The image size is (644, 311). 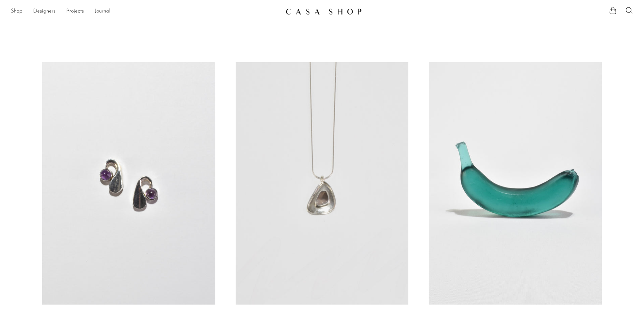 What do you see at coordinates (17, 12) in the screenshot?
I see `a: Shop` at bounding box center [17, 12].